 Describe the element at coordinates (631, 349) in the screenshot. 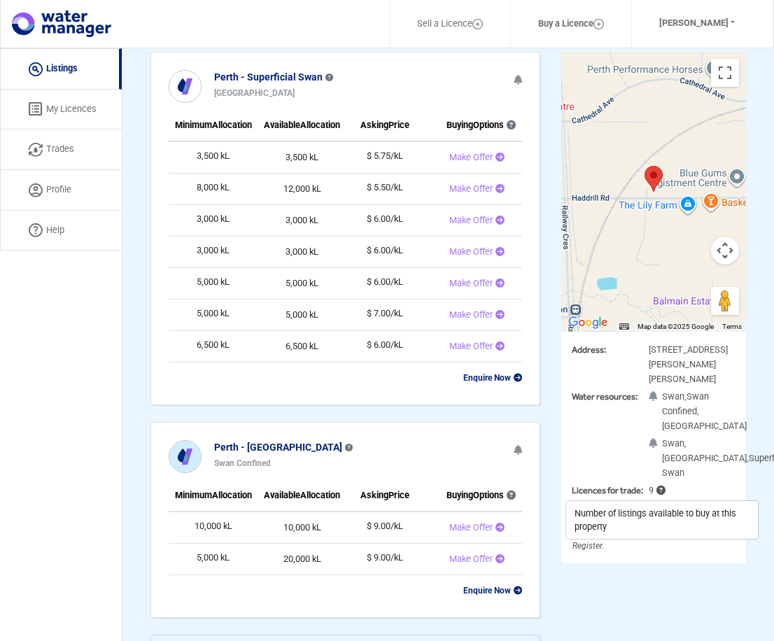

I see `h3: Address:` at that location.